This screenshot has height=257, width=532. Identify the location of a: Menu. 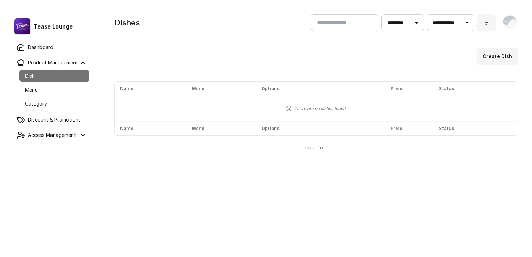
(54, 90).